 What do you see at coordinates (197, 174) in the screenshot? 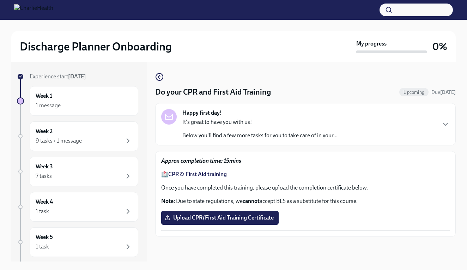
I see `a: CPR & First Aid training` at bounding box center [197, 174].